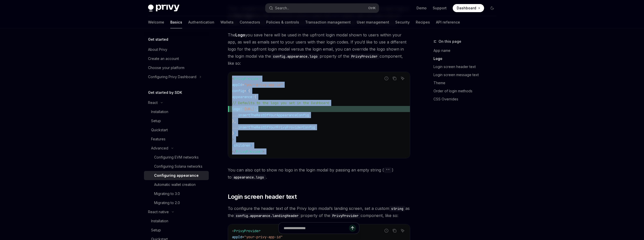 Image resolution: width=644 pixels, height=240 pixels. What do you see at coordinates (158, 40) in the screenshot?
I see `h5: Get started` at bounding box center [158, 40].